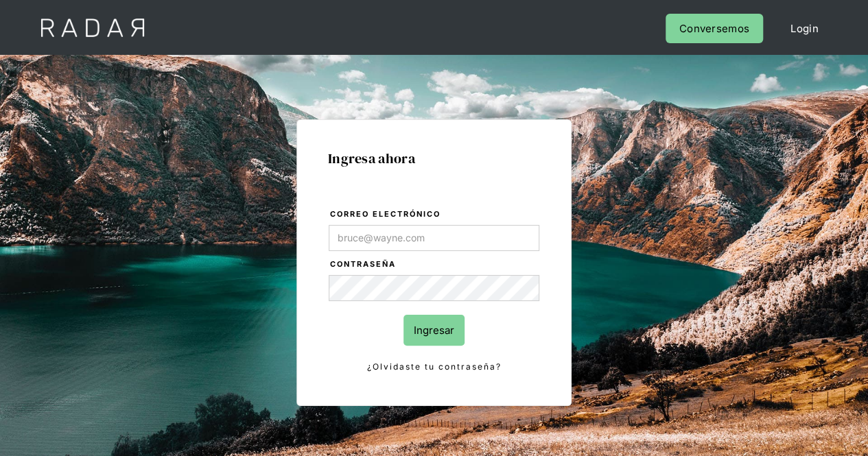 This screenshot has width=868, height=456. What do you see at coordinates (434, 215) in the screenshot?
I see `label: Correo electrónico` at bounding box center [434, 215].